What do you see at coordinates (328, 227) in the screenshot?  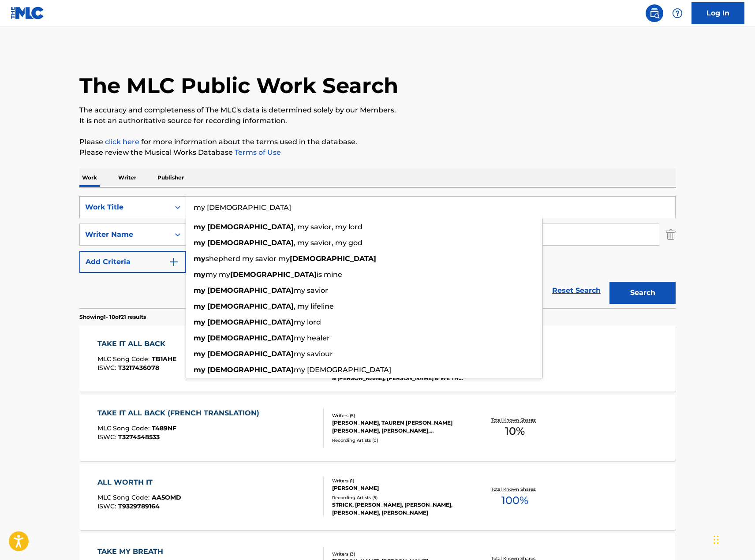 I see `span: , my savior, my lord` at bounding box center [328, 227].